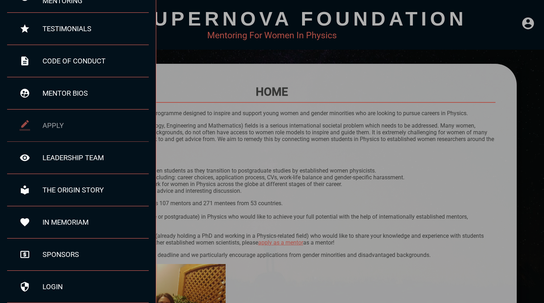 This screenshot has height=303, width=544. What do you see at coordinates (96, 61) in the screenshot?
I see `div: code of conduct` at bounding box center [96, 61].